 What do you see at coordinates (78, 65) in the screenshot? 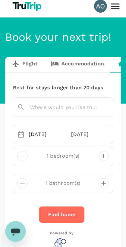
I see `a: Accommodation` at bounding box center [78, 65].